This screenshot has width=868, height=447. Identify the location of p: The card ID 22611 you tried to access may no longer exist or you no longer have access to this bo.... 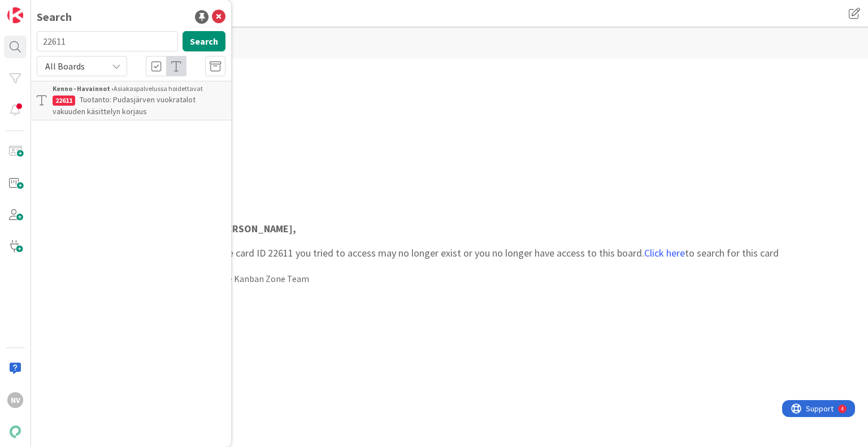
(498, 241).